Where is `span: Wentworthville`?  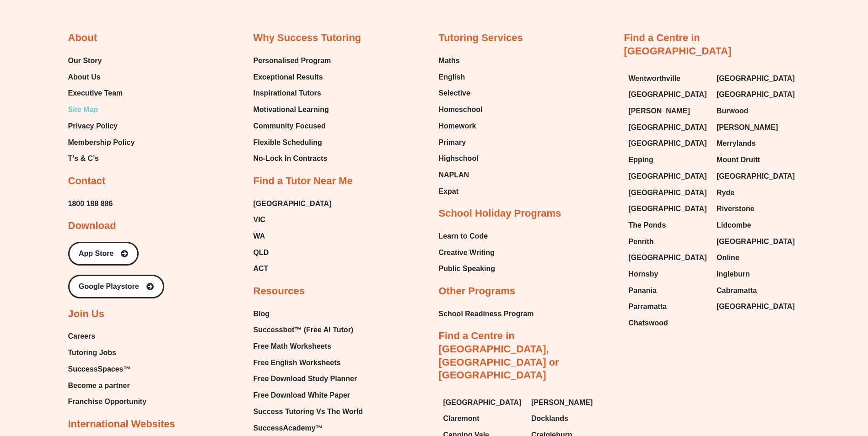 span: Wentworthville is located at coordinates (654, 79).